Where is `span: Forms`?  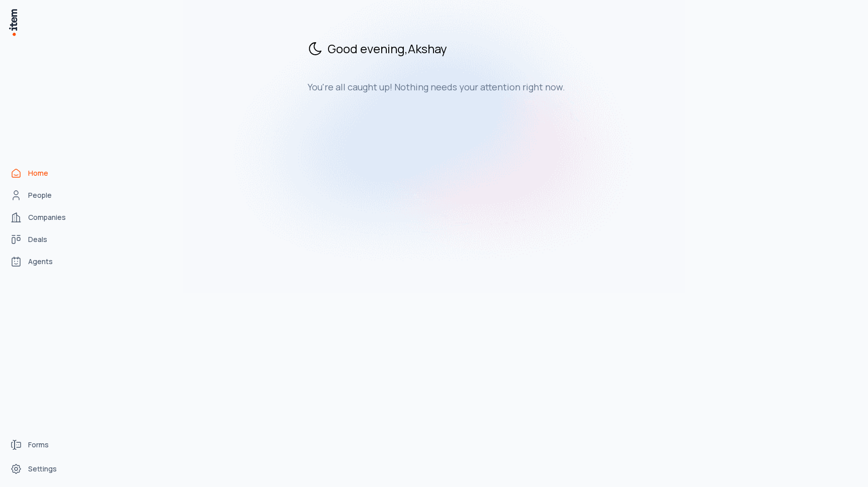 span: Forms is located at coordinates (38, 445).